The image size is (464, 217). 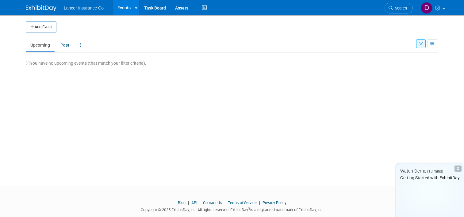 I want to click on a: Blog, so click(x=182, y=203).